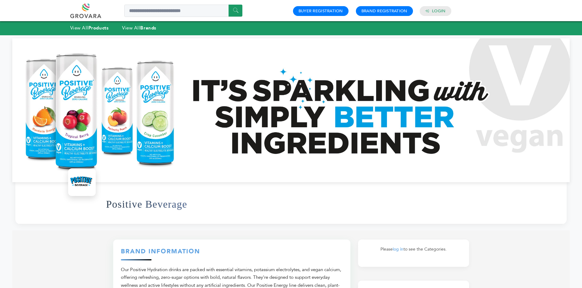 The width and height of the screenshot is (582, 288). Describe the element at coordinates (398, 249) in the screenshot. I see `a: log in` at that location.